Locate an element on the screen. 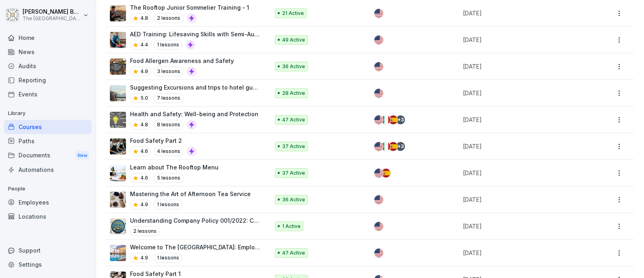  p: 49 Active is located at coordinates (294, 40).